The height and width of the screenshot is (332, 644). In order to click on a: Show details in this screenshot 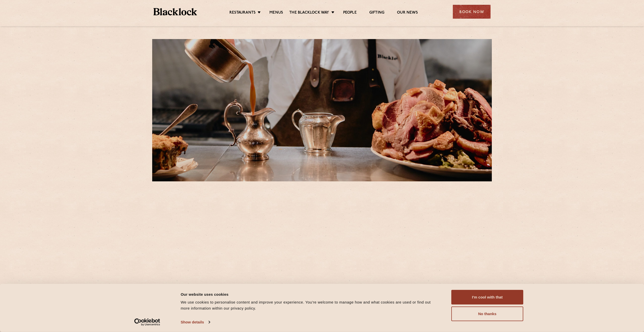, I will do `click(195, 322)`.